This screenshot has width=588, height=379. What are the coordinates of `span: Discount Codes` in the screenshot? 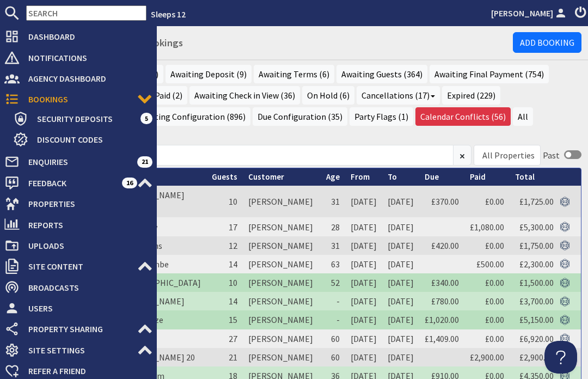 It's located at (90, 139).